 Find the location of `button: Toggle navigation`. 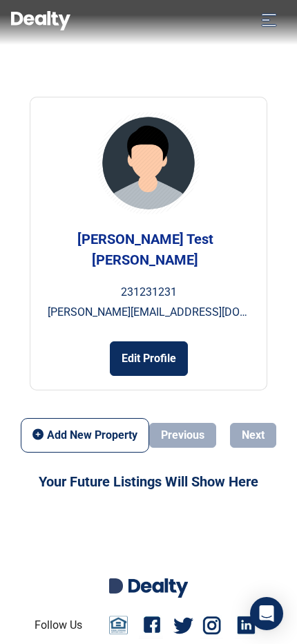

button: Toggle navigation is located at coordinates (268, 19).